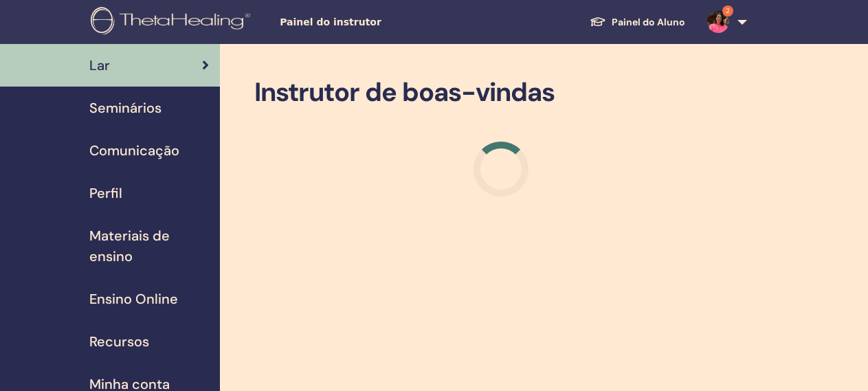 The width and height of the screenshot is (868, 391). I want to click on span: 2, so click(728, 11).